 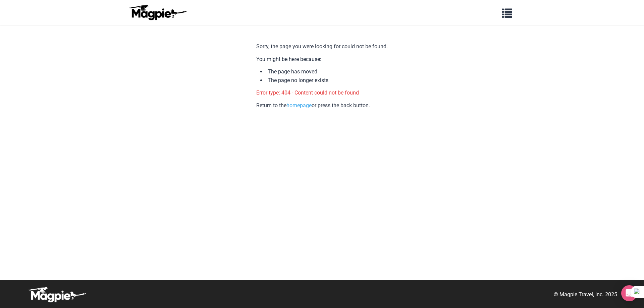 I want to click on p: You might be here because:, so click(x=322, y=59).